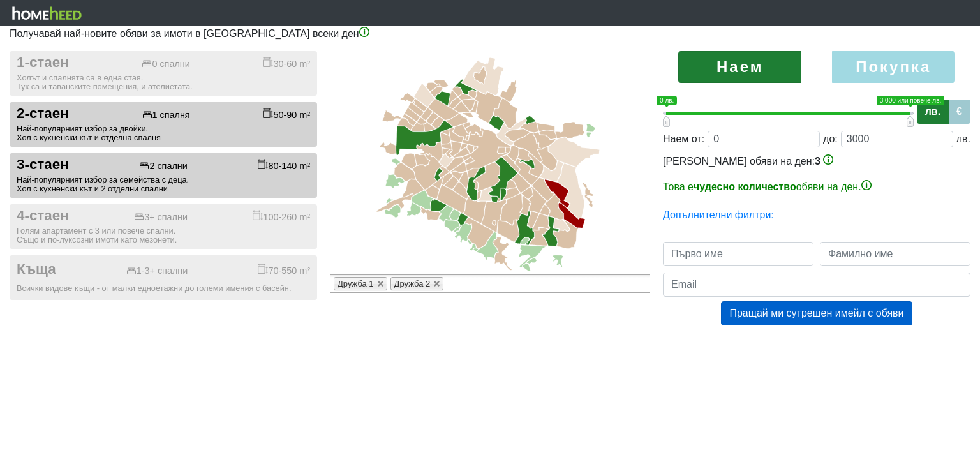 Image resolution: width=980 pixels, height=471 pixels. Describe the element at coordinates (910, 100) in the screenshot. I see `span: 3 000 или повече лв.` at that location.